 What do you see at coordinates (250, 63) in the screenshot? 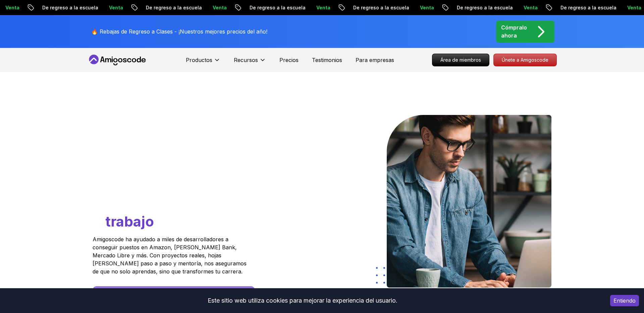
I see `button: Recursos` at bounding box center [250, 63].